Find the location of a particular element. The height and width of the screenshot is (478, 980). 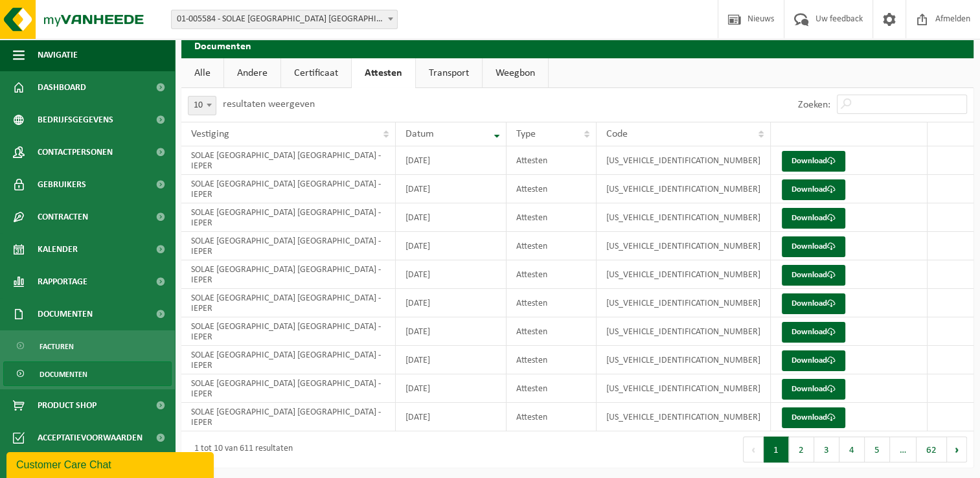

button: Previous is located at coordinates (753, 450).